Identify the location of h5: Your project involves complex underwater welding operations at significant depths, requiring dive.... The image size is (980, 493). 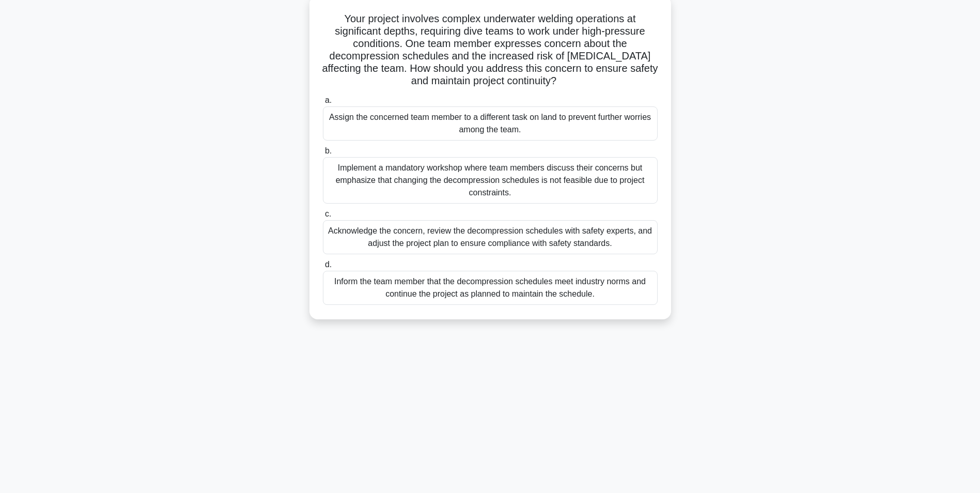
(490, 50).